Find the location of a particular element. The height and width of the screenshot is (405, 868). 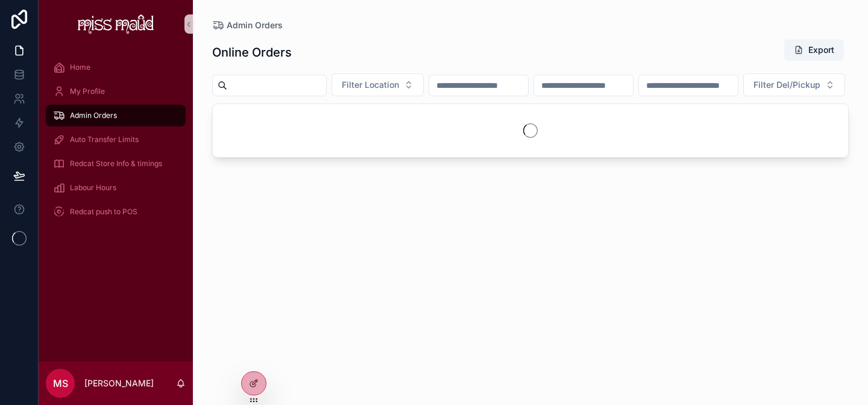

a: Redcat Store Info & timings is located at coordinates (116, 164).